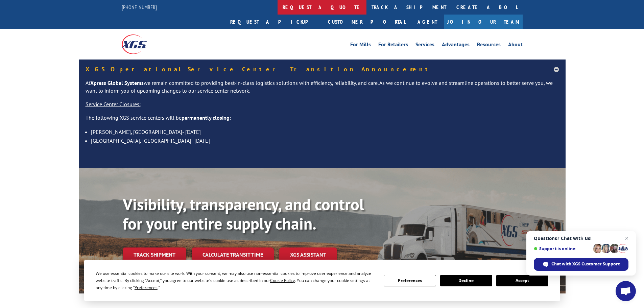 This screenshot has height=308, width=644. I want to click on a: Join Our Team, so click(483, 22).